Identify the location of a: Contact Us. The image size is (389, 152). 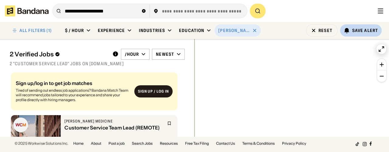
(226, 143).